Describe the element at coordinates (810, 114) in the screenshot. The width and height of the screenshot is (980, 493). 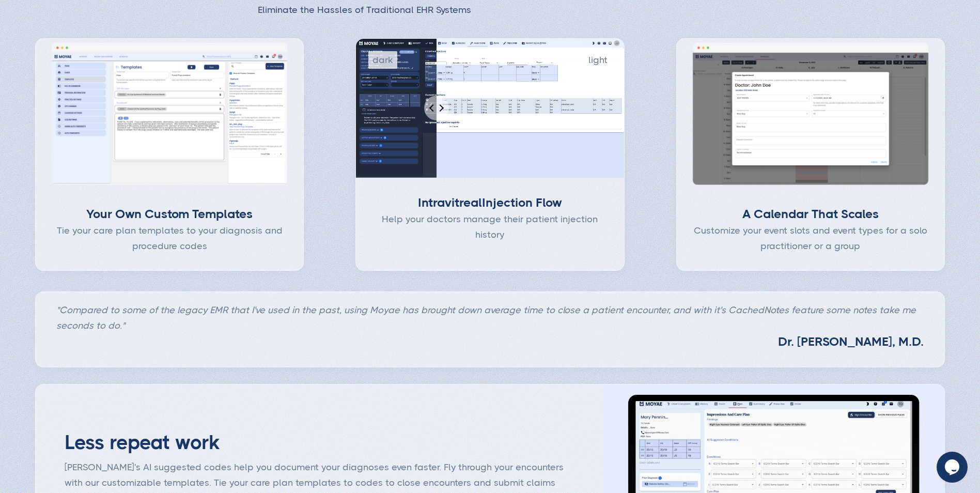
I see `img: Screenshot of Moyae Calendar` at that location.